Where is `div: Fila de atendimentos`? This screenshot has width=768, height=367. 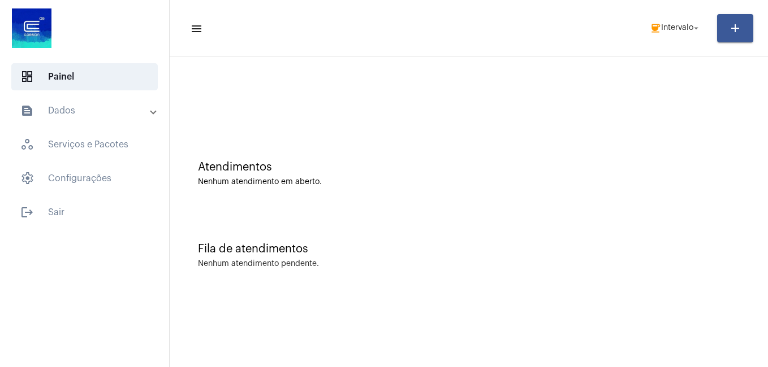
div: Fila de atendimentos is located at coordinates (469, 249).